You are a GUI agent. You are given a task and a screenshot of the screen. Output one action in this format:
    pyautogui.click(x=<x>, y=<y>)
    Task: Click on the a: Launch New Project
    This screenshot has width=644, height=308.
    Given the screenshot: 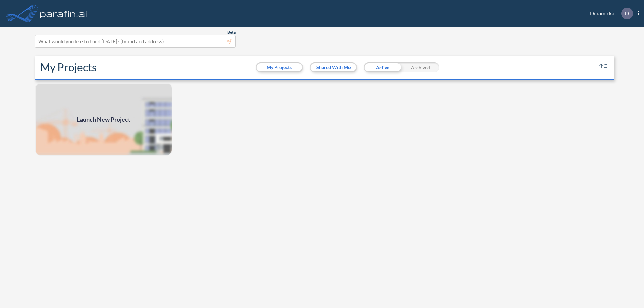 What is the action you would take?
    pyautogui.click(x=104, y=120)
    